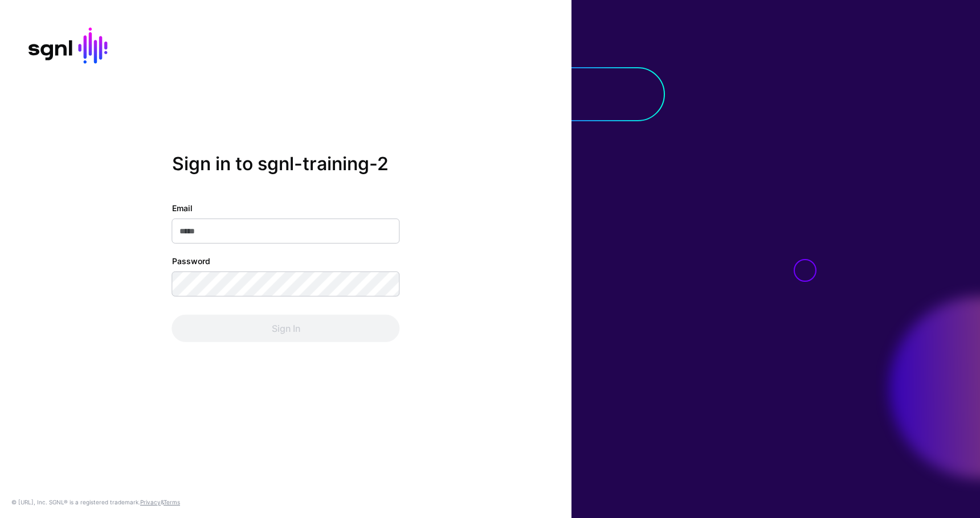  I want to click on a: Privacy, so click(150, 502).